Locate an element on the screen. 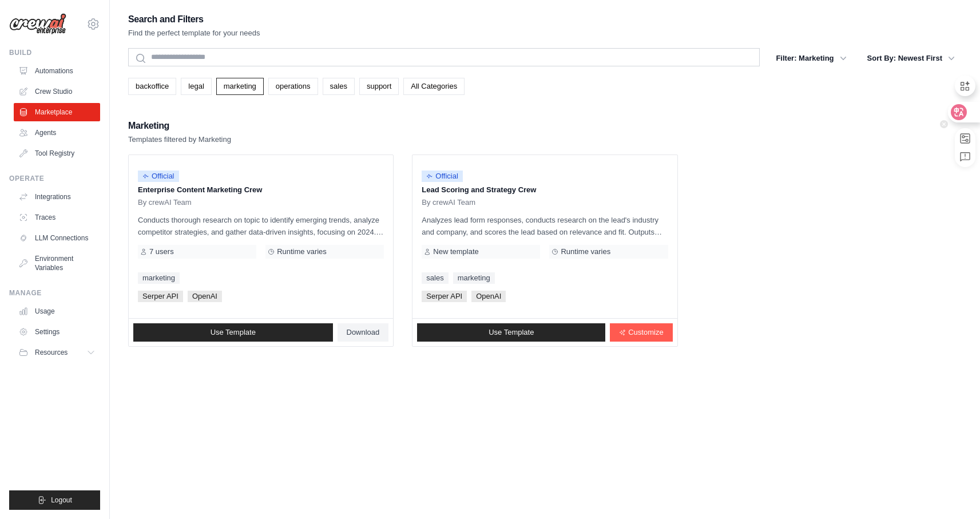 The image size is (980, 519). a: legal is located at coordinates (195, 86).